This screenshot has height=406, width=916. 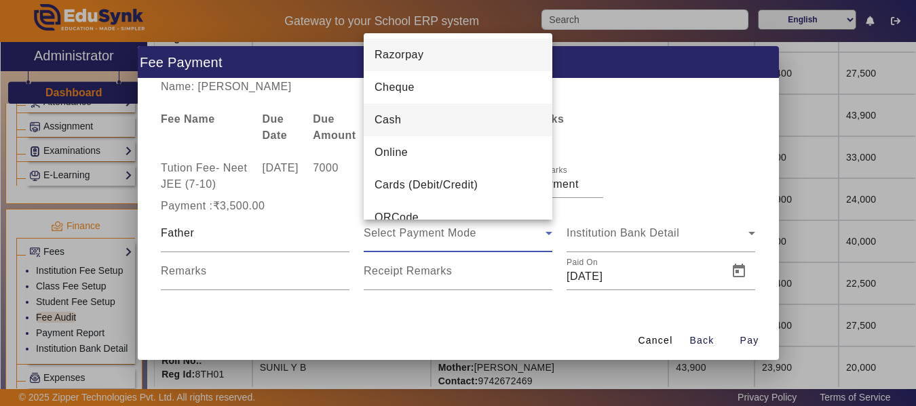 What do you see at coordinates (387, 120) in the screenshot?
I see `span: Cash` at bounding box center [387, 120].